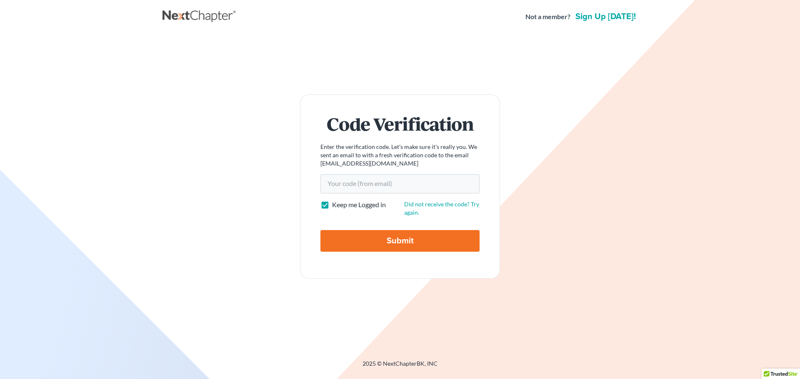 The height and width of the screenshot is (379, 800). I want to click on input: Your code (from email), so click(400, 184).